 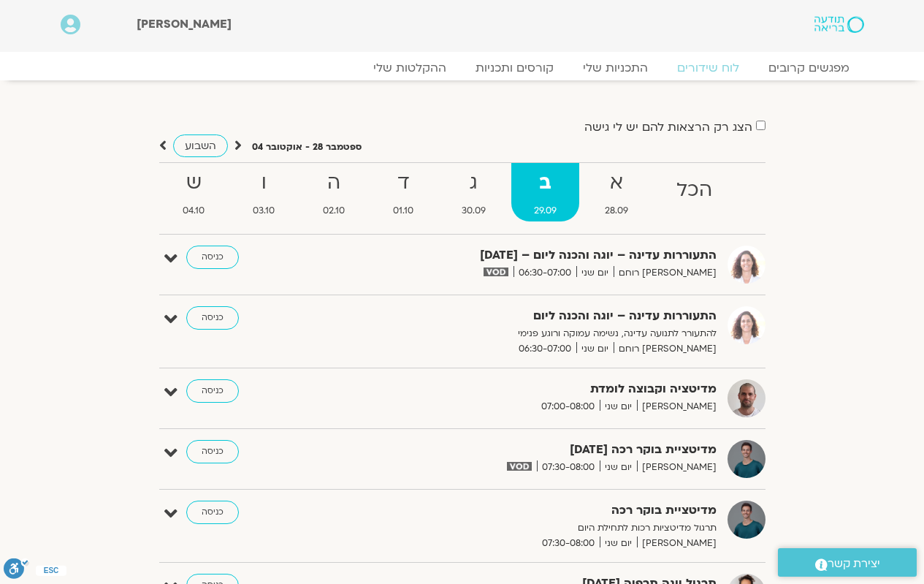 I want to click on a: ב29.09, so click(x=545, y=193).